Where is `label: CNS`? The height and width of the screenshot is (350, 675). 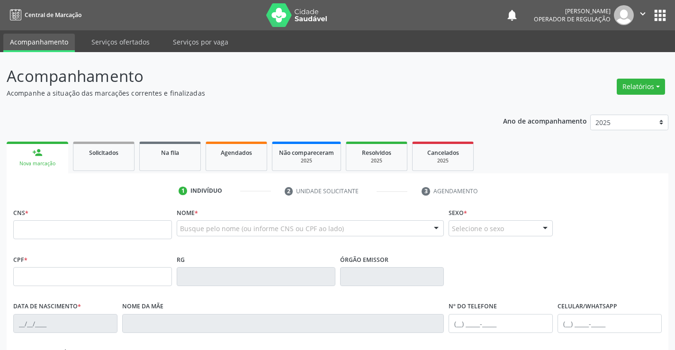 label: CNS is located at coordinates (21, 213).